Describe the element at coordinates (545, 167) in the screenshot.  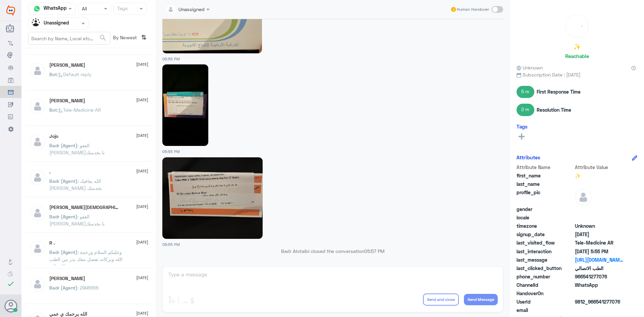
I see `span: Attribute Name` at that location.